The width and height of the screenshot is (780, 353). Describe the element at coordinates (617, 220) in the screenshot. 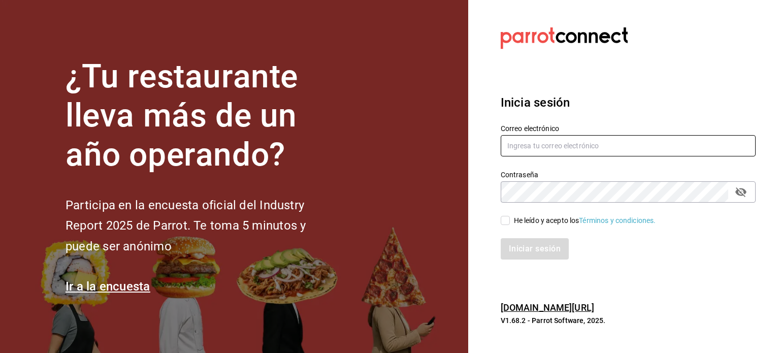

I see `a: Términos y condiciones.` at that location.